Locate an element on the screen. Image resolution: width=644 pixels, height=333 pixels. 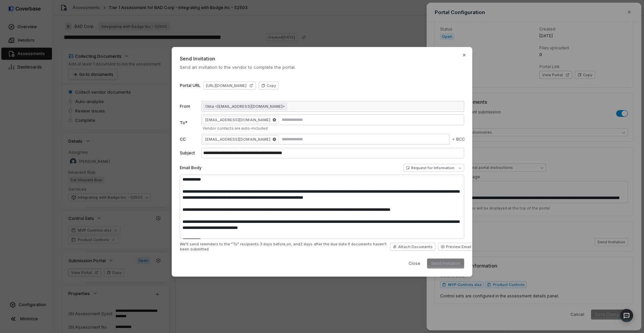
label: From is located at coordinates (189, 107).